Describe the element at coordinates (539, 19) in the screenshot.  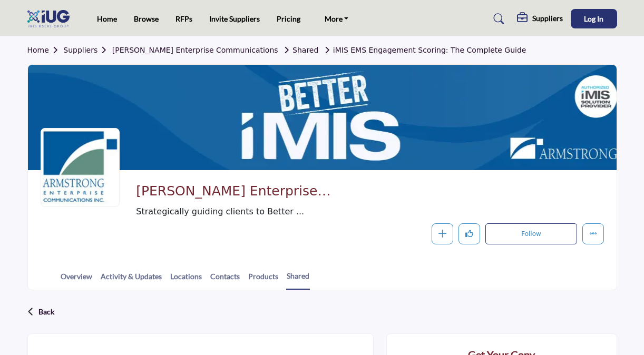
I see `div: Suppliers` at that location.